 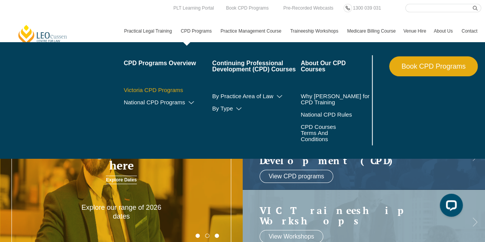 I want to click on a: Explore Dates, so click(x=121, y=180).